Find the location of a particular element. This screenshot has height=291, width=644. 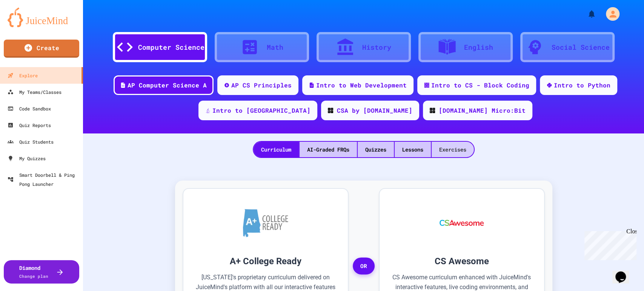

div: Quiz Students is located at coordinates (31, 142).